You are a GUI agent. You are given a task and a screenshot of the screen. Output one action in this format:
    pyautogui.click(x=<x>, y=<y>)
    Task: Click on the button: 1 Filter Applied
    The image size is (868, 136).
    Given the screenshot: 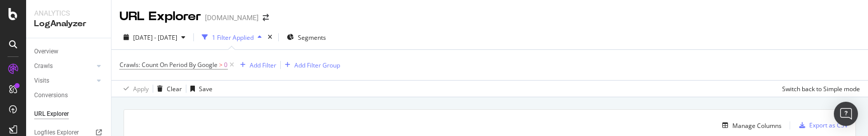 What is the action you would take?
    pyautogui.click(x=232, y=37)
    